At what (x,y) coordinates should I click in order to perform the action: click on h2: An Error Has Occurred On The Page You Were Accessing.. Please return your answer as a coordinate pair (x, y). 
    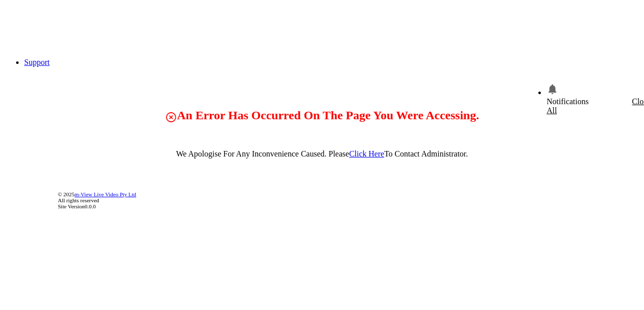
    Looking at the image, I should click on (322, 115).